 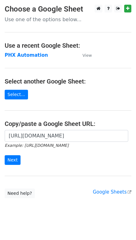 I want to click on a: Need help?, so click(x=20, y=193).